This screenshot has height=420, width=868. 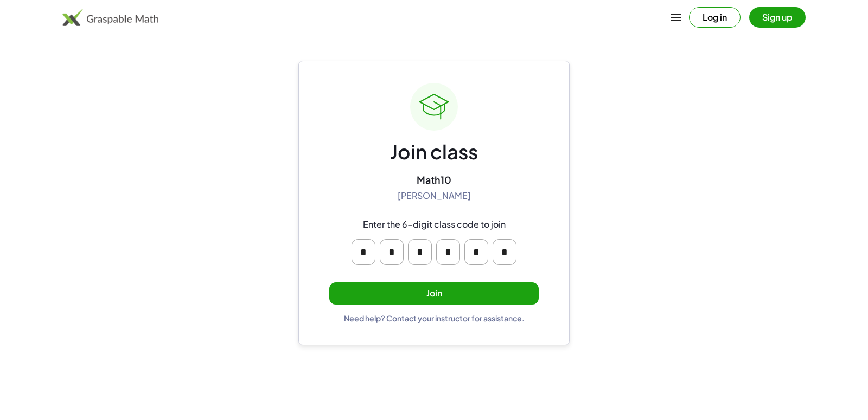 I want to click on input: Please enter OTP character 2, so click(x=392, y=252).